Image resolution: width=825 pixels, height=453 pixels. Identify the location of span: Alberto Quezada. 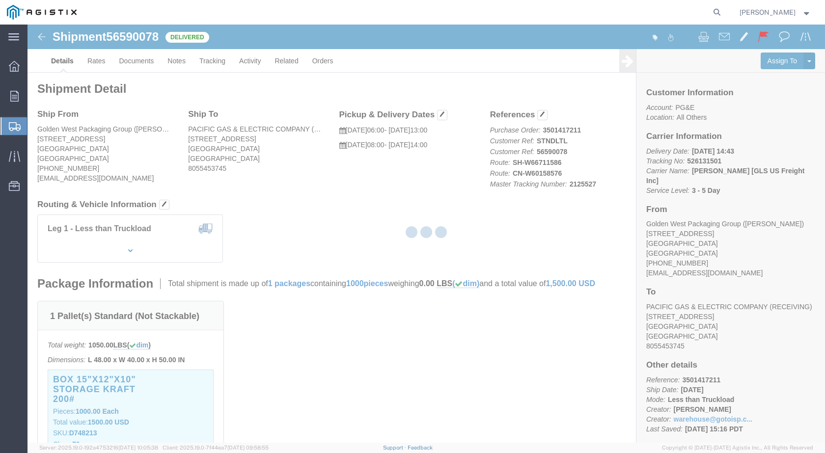
(767, 12).